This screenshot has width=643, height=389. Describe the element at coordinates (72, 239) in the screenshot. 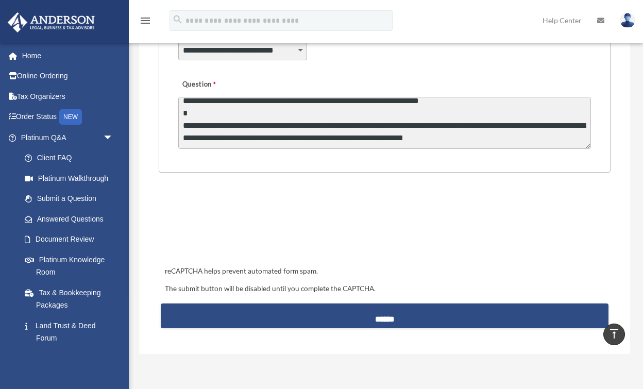

I see `a: Document Review` at that location.